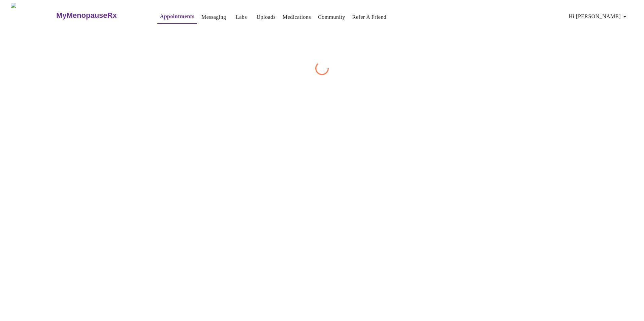 Image resolution: width=644 pixels, height=321 pixels. I want to click on a: Medications, so click(297, 17).